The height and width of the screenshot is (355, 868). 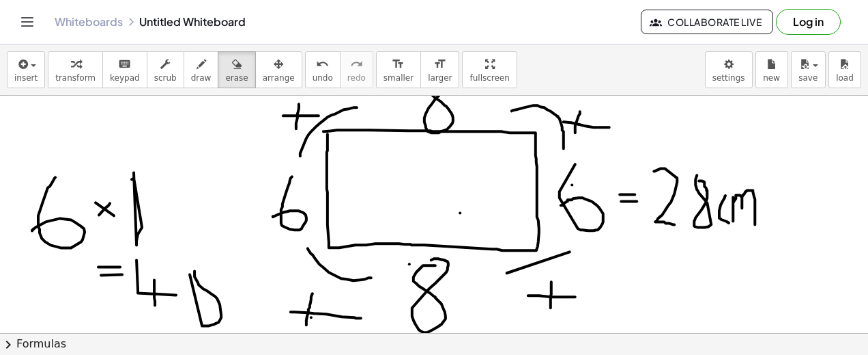 What do you see at coordinates (278, 78) in the screenshot?
I see `span: arrange` at bounding box center [278, 78].